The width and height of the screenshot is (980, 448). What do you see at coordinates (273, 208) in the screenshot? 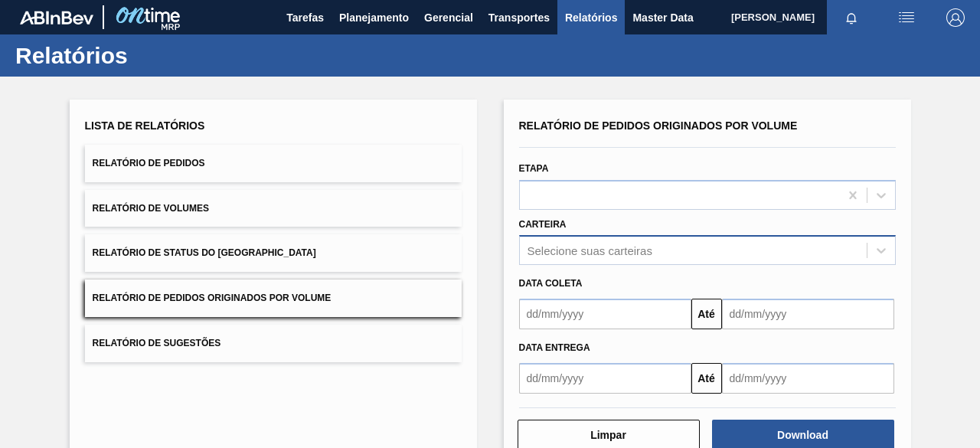
I see `button: Relatório de Volumes` at bounding box center [273, 208].